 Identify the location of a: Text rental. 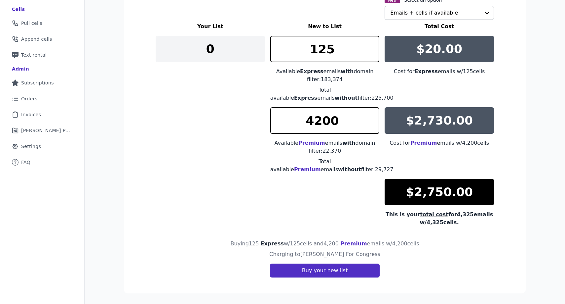
(42, 55).